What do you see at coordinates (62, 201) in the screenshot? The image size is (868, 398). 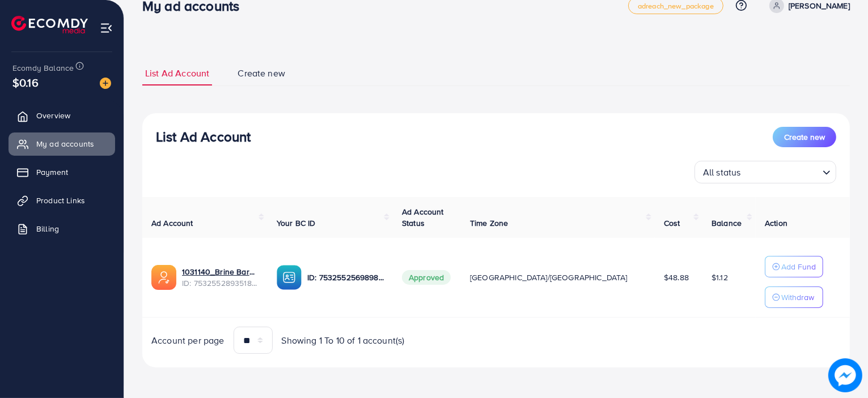 I see `a: Product Links` at bounding box center [62, 201].